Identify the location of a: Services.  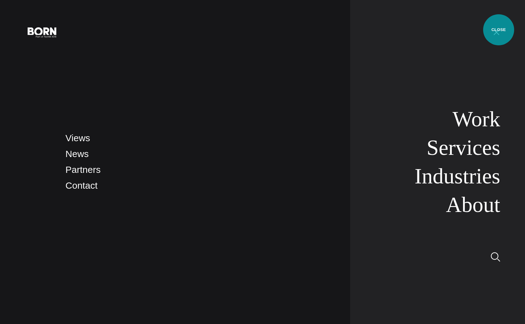
(463, 147).